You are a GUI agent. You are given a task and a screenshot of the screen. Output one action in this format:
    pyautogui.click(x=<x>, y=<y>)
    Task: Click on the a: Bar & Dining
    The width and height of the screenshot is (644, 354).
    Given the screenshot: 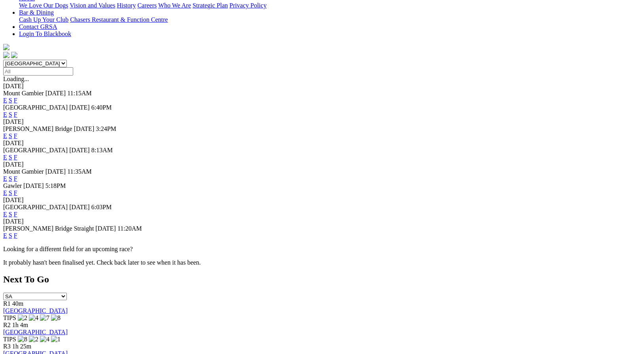 What is the action you would take?
    pyautogui.click(x=36, y=12)
    